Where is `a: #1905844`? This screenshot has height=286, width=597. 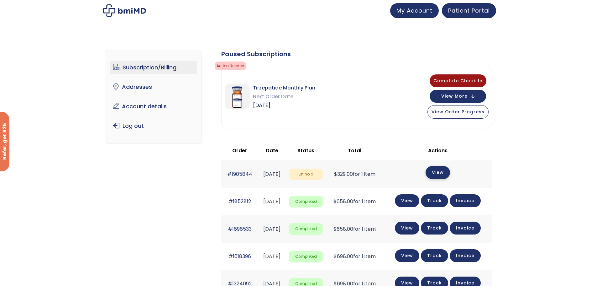 a: #1905844 is located at coordinates (240, 174).